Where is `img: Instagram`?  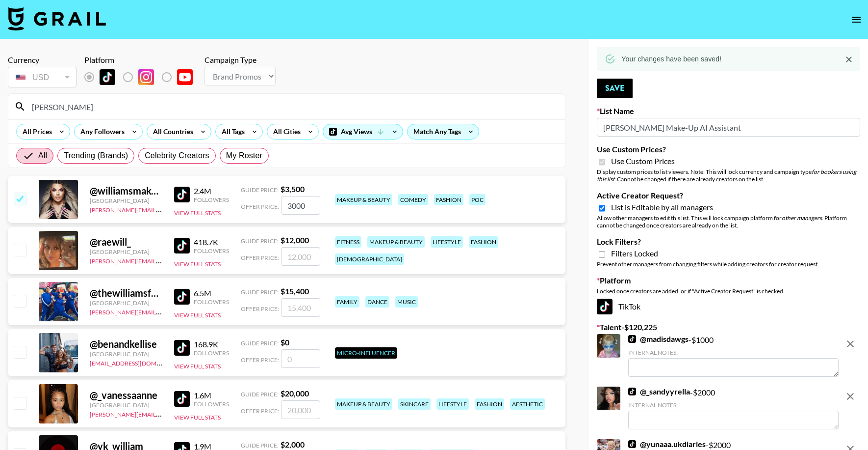
img: Instagram is located at coordinates (146, 77).